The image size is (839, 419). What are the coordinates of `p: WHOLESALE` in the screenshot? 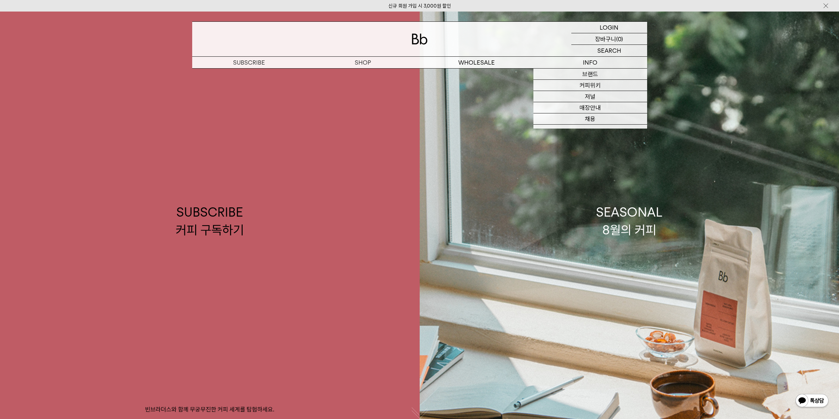 It's located at (476, 62).